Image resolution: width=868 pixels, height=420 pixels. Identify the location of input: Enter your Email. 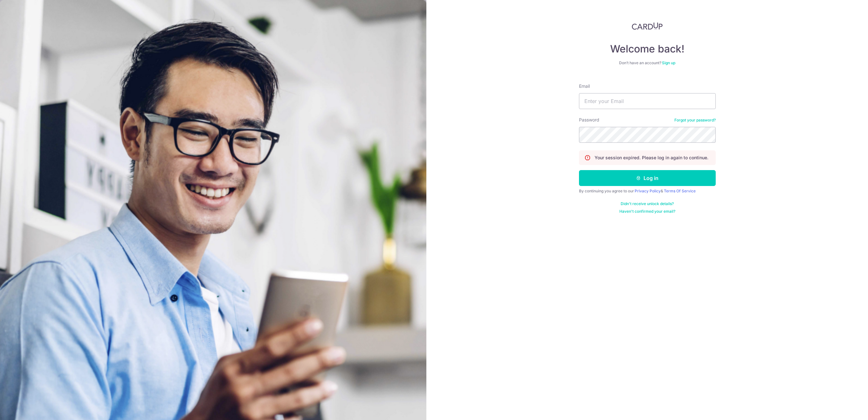
(647, 101).